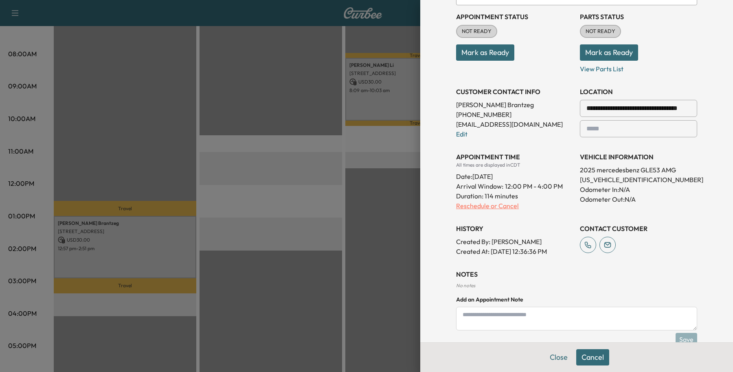 Image resolution: width=733 pixels, height=372 pixels. I want to click on h3: History, so click(515, 228).